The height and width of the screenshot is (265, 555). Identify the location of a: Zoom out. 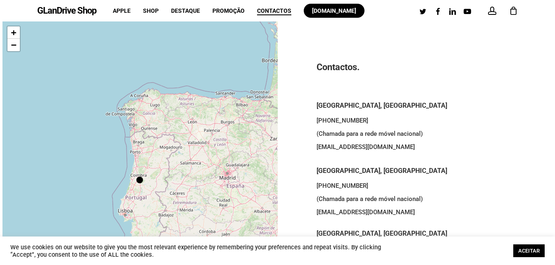
(14, 45).